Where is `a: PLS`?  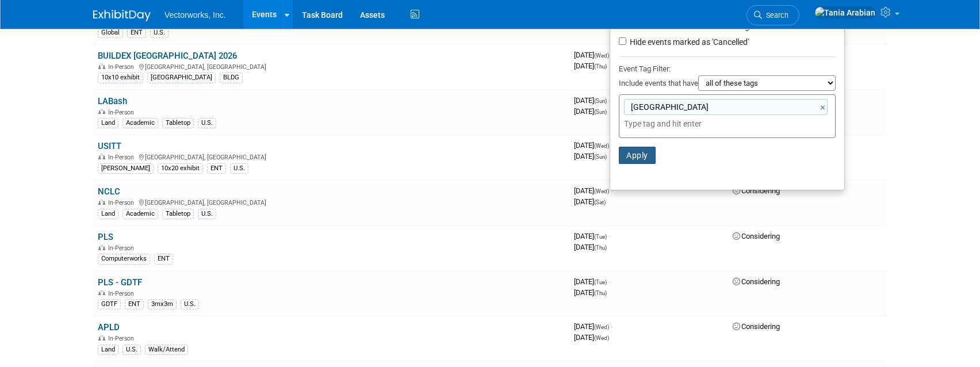
a: PLS is located at coordinates (105, 236).